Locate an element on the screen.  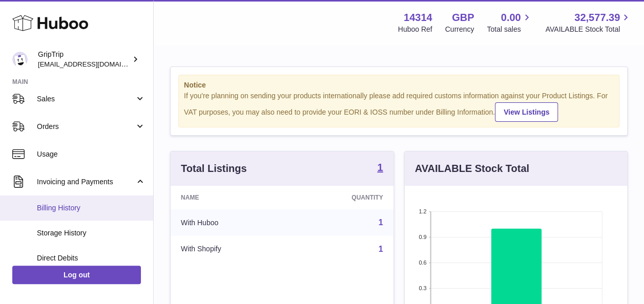
a: View Listings is located at coordinates (526, 112).